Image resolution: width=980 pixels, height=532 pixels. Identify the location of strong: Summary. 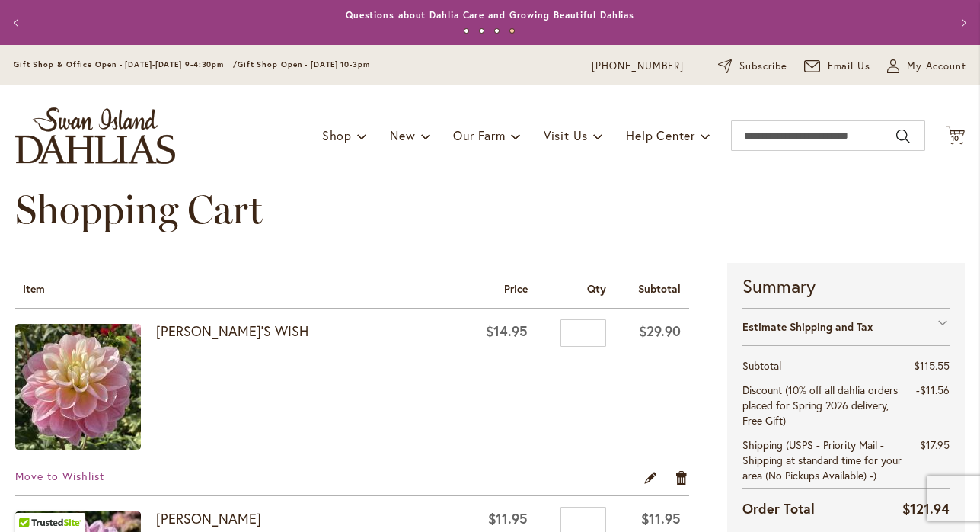
(846, 286).